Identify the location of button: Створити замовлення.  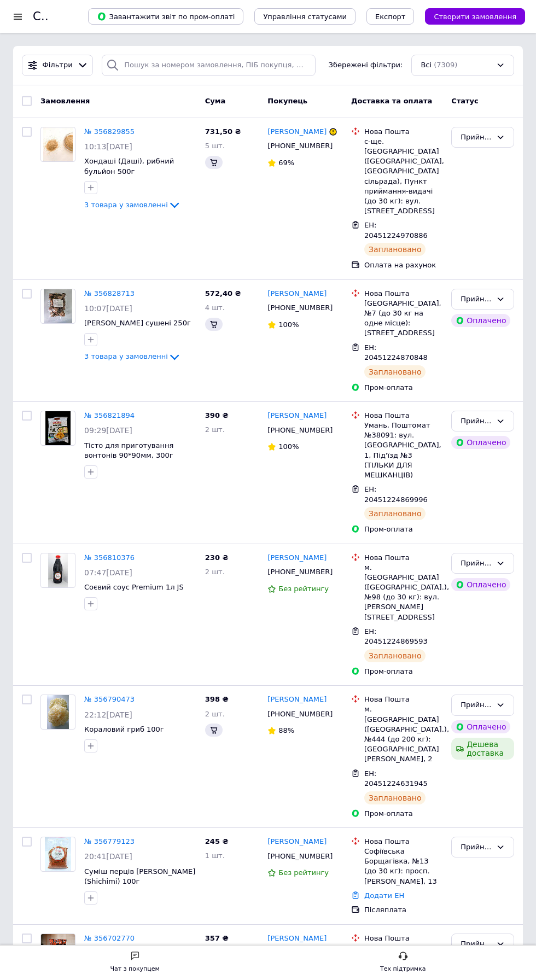
(475, 17).